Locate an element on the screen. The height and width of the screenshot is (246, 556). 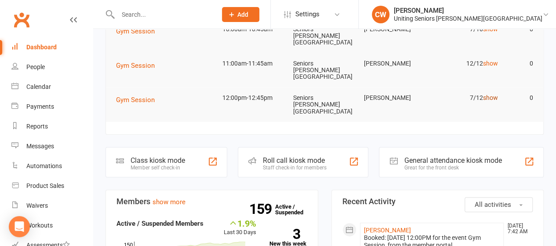
div: Workouts is located at coordinates (40, 225).